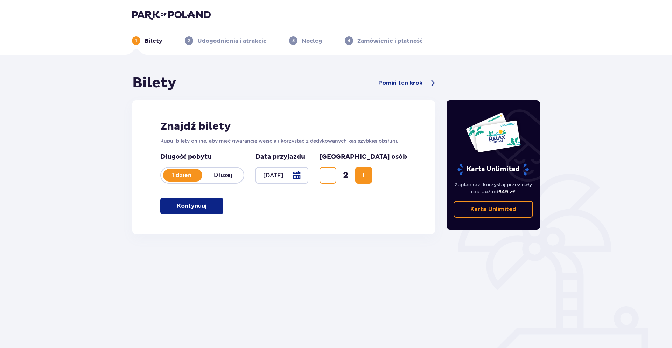 This screenshot has height=348, width=672. I want to click on p: Kupuj bilety online, aby mieć gwarancję wejścia i korzystać z dedykowanych kas szybkiej obsługi., so click(284, 141).